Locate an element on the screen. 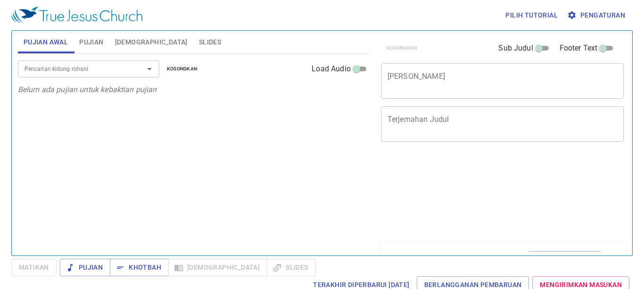  img: True Jesus Church is located at coordinates (77, 15).